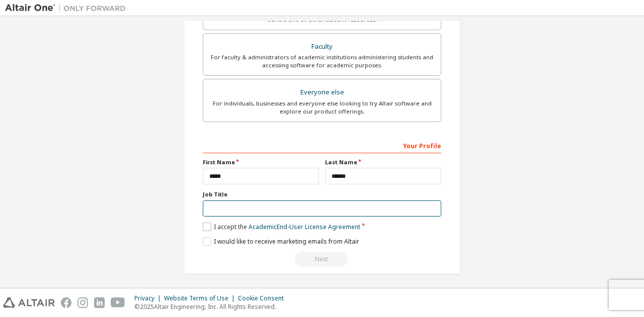  What do you see at coordinates (261, 162) in the screenshot?
I see `label: First Name` at bounding box center [261, 162].